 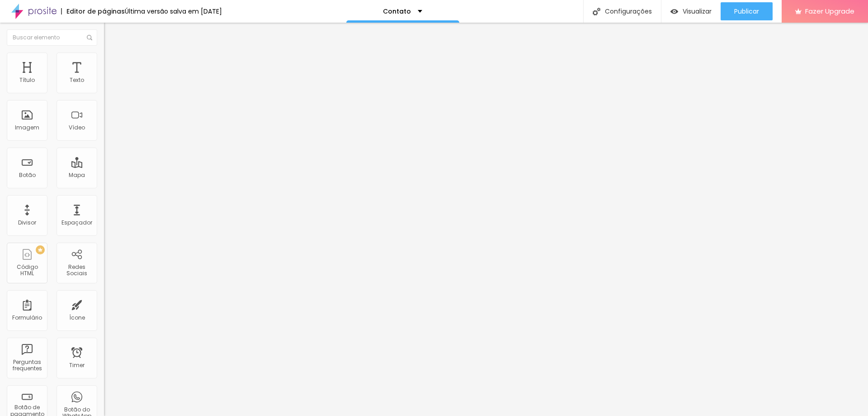 I want to click on div: Título, so click(x=27, y=80).